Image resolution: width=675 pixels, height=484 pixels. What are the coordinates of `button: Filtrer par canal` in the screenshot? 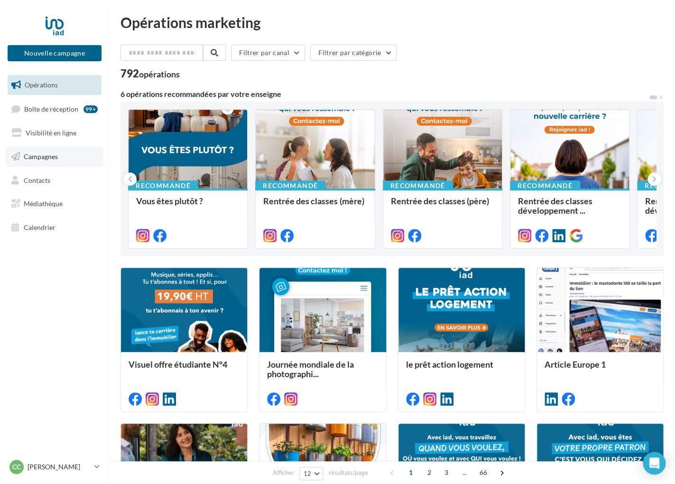 It's located at (268, 53).